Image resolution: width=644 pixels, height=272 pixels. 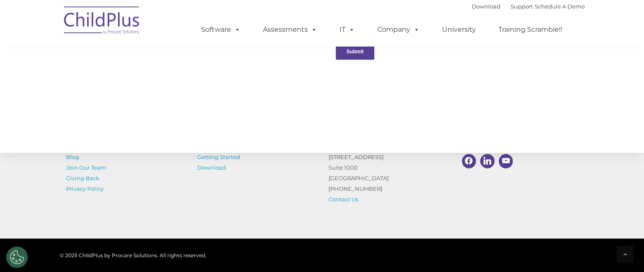 I want to click on a: Giving Back, so click(x=83, y=178).